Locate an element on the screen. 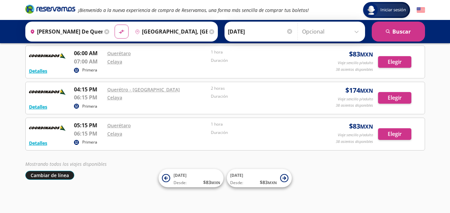  p: 05:15 PM is located at coordinates (89, 125).